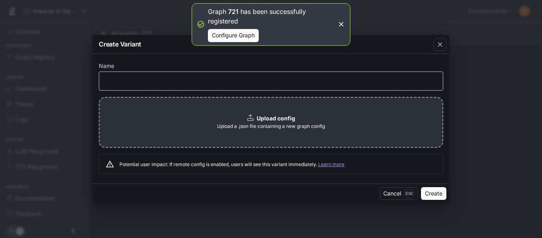  I want to click on span: Upload a .json file containing a new graph config, so click(271, 126).